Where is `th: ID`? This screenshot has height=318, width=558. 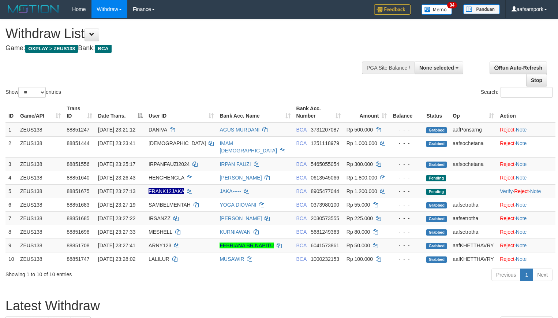 th: ID is located at coordinates (11, 112).